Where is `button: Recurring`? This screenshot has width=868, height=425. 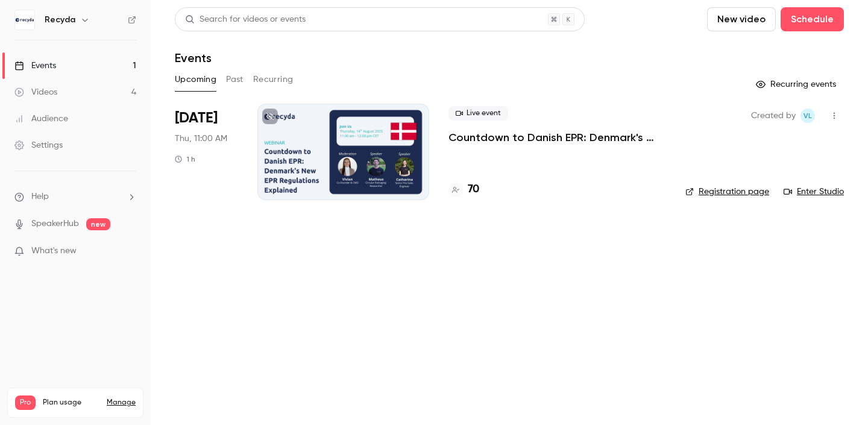 button: Recurring is located at coordinates (273, 79).